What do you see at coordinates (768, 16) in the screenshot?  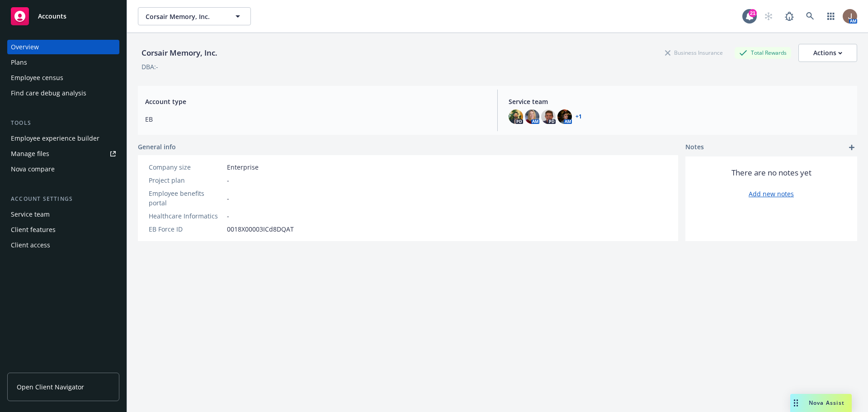 I see `a: Start snowing` at bounding box center [768, 16].